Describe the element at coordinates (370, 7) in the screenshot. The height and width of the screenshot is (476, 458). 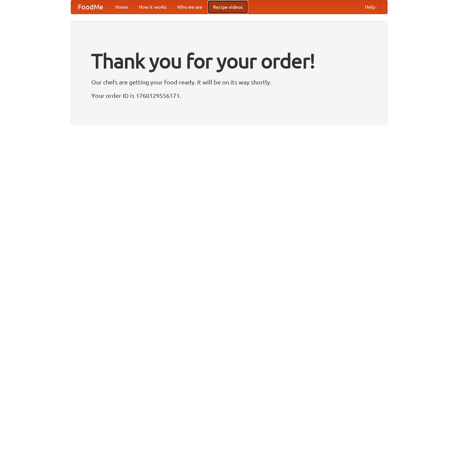
I see `a: Help` at that location.